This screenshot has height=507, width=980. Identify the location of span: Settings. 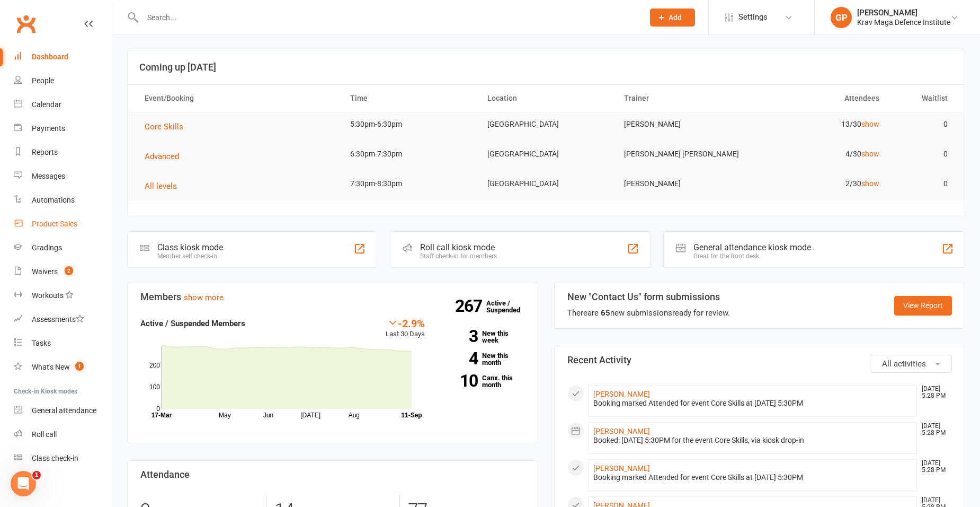
(753, 17).